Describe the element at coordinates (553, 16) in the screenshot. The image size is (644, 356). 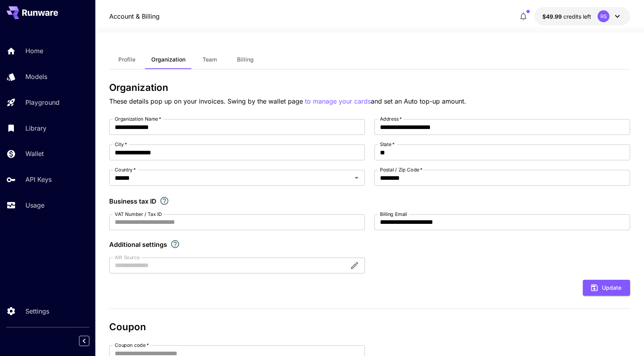
I see `span: $49.99` at that location.